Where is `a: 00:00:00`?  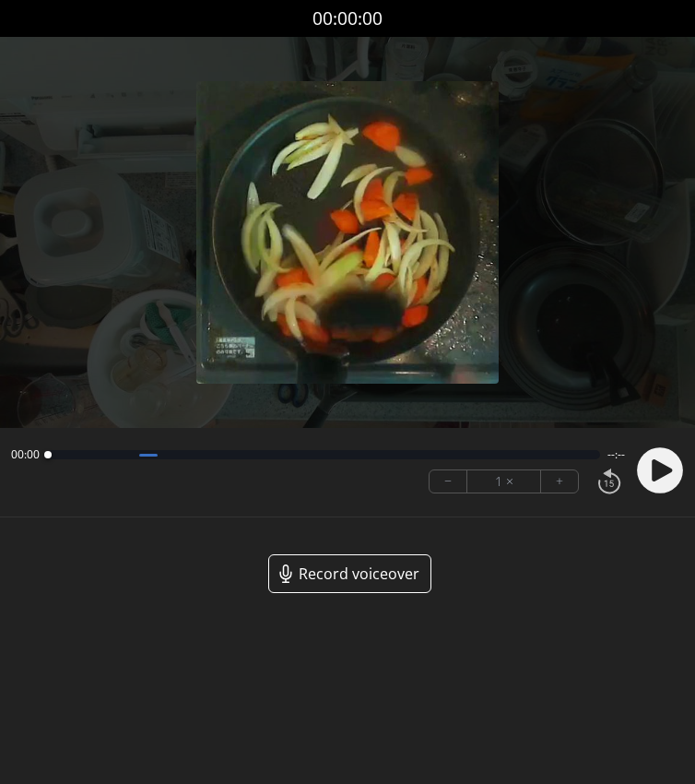
a: 00:00:00 is located at coordinates (348, 19).